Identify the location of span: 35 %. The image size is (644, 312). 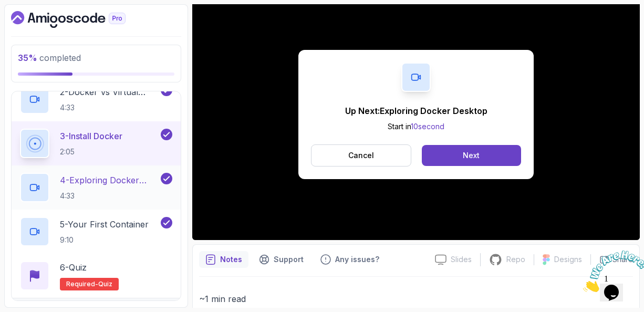
(27, 58).